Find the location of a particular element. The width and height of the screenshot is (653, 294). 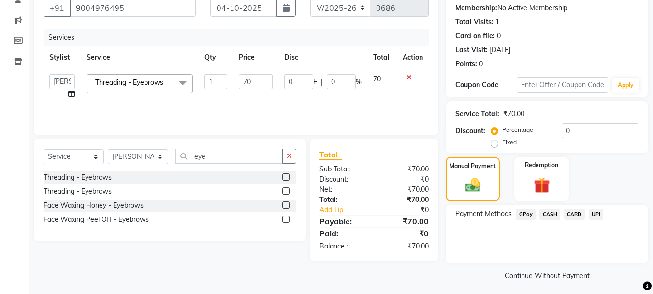

span: GPay is located at coordinates (526, 214).